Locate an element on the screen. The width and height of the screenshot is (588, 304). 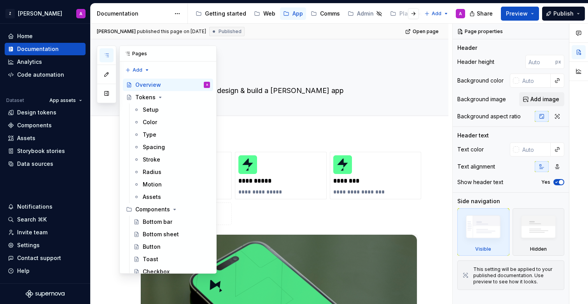
div: Setup is located at coordinates (150, 110).